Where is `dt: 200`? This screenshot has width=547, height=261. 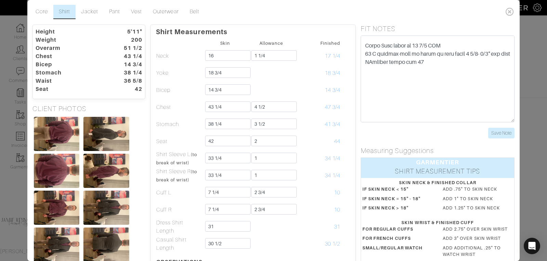
dt: 200 is located at coordinates (128, 40).